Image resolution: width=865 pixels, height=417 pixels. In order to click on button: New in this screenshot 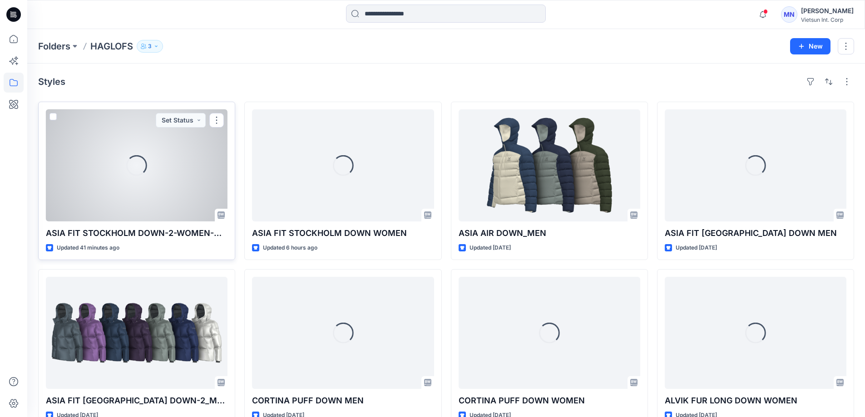, I will do `click(810, 46)`.